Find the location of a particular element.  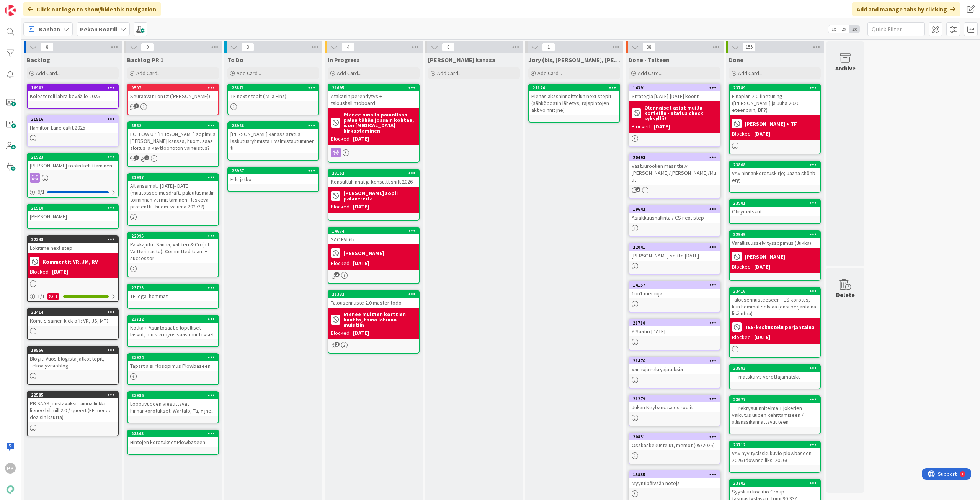

span: In Progress is located at coordinates (344, 60).